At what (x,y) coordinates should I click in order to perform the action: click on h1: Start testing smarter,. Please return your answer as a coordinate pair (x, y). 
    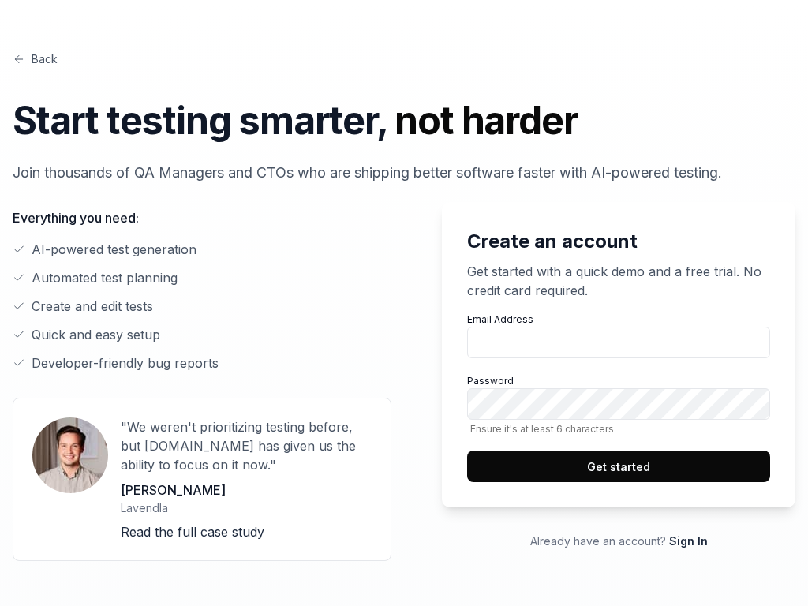
    Looking at the image, I should click on (404, 121).